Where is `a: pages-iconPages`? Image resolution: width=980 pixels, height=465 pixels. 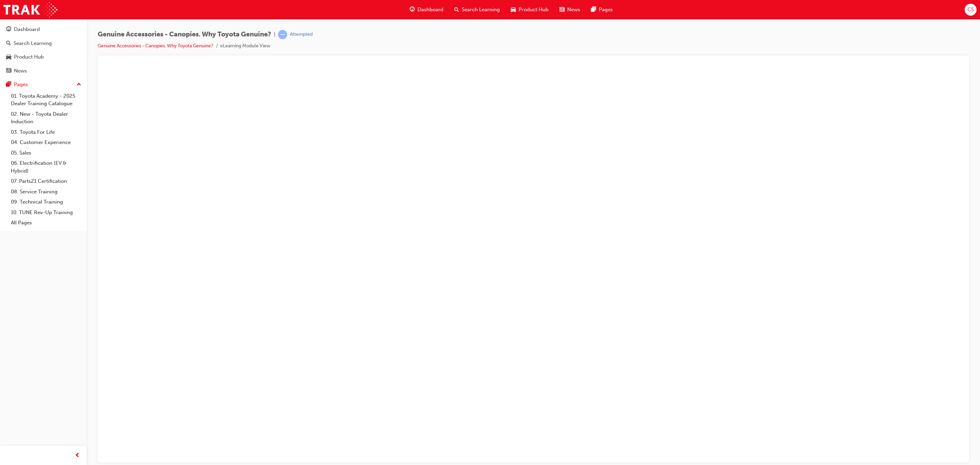 a: pages-iconPages is located at coordinates (602, 10).